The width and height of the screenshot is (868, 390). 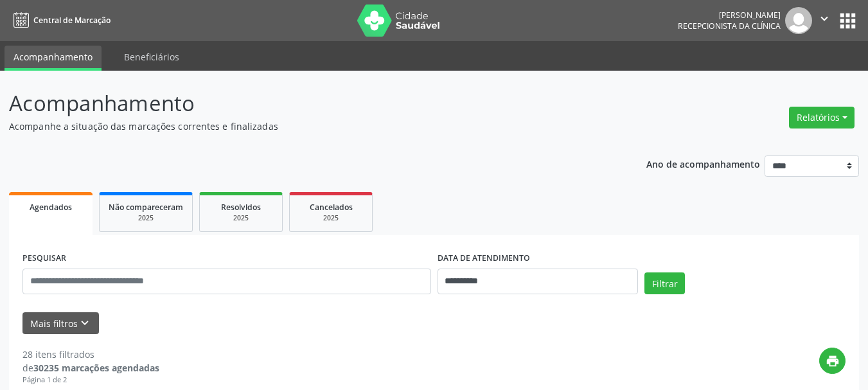 I want to click on label: DATA DE ATENDIMENTO, so click(x=484, y=258).